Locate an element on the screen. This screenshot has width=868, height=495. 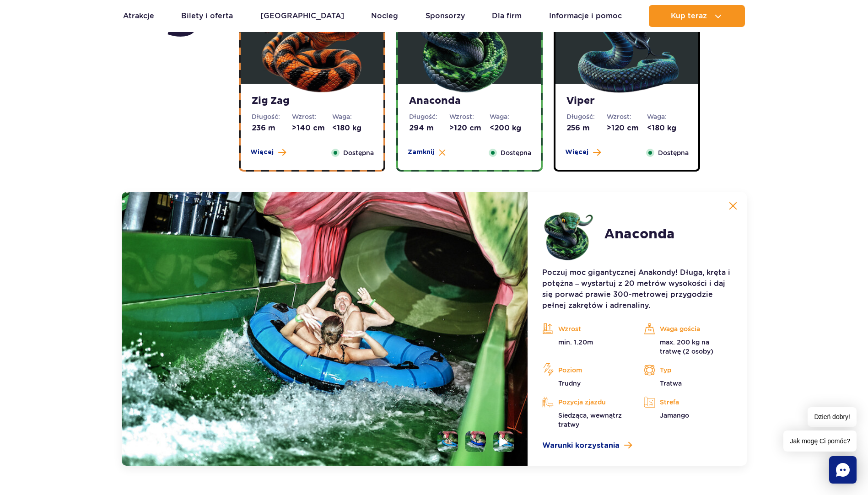
dd: >140 cm is located at coordinates (312, 128).